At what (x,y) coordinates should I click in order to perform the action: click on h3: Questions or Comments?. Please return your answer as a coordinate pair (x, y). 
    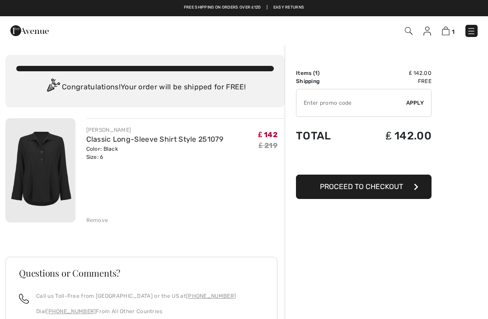
    Looking at the image, I should click on (141, 273).